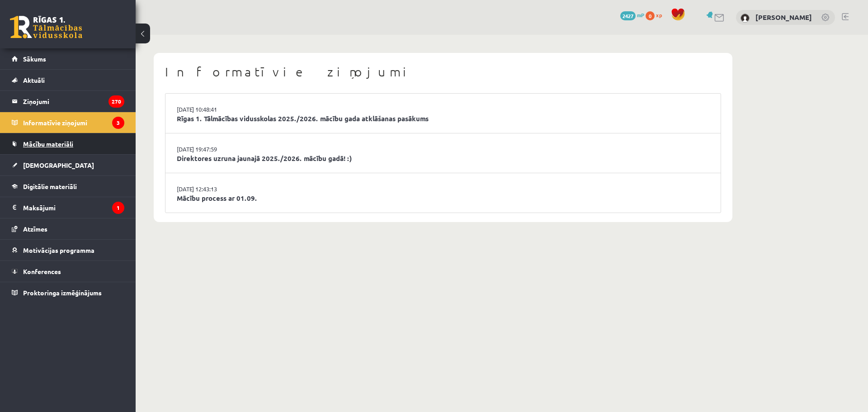  I want to click on span: mP, so click(641, 15).